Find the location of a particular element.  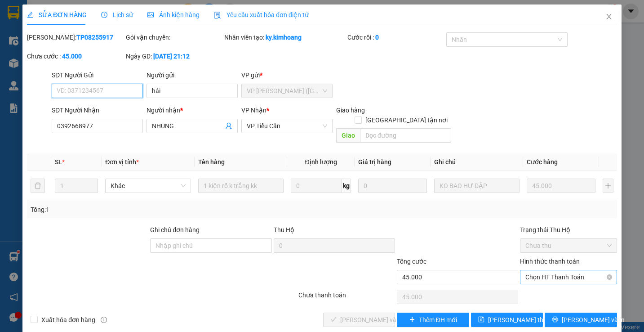

span: close is located at coordinates (609, 17).